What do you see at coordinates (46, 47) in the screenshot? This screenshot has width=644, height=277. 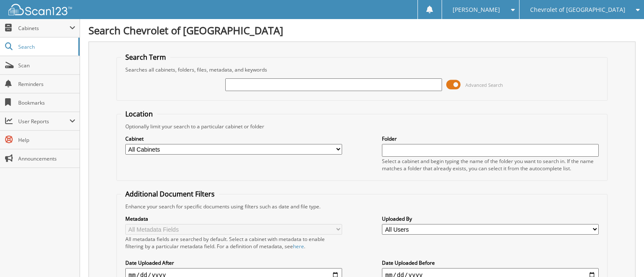 I see `span: Search` at bounding box center [46, 47].